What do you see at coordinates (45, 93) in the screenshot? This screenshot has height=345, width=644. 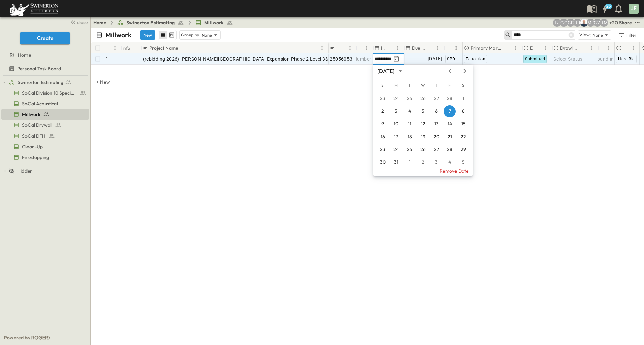 I see `div: SoCal Division 10 Specialtiestest` at bounding box center [45, 93].